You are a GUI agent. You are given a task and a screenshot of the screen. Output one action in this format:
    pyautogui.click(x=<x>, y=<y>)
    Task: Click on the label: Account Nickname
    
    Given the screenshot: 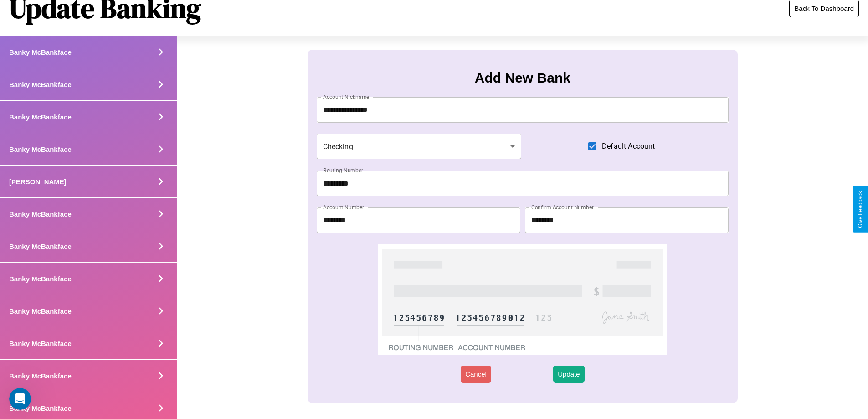 What is the action you would take?
    pyautogui.click(x=347, y=97)
    